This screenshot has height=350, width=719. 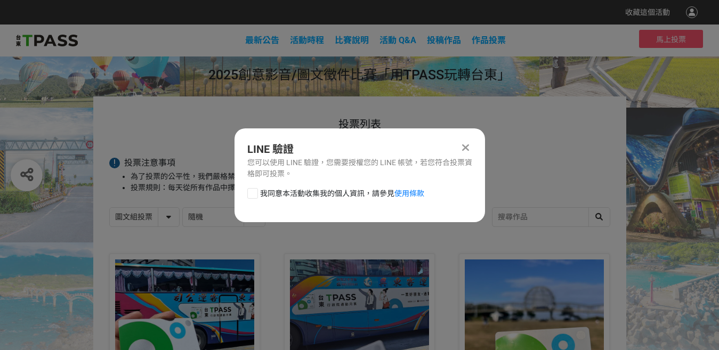 What do you see at coordinates (551, 217) in the screenshot?
I see `input: 搜尋作品` at bounding box center [551, 217].